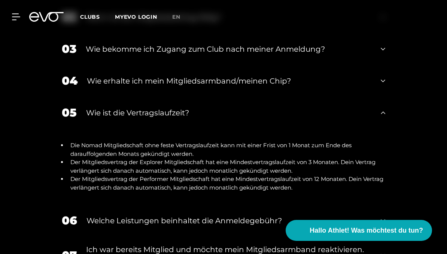 This screenshot has height=254, width=447. Describe the element at coordinates (69, 220) in the screenshot. I see `div: 06` at that location.